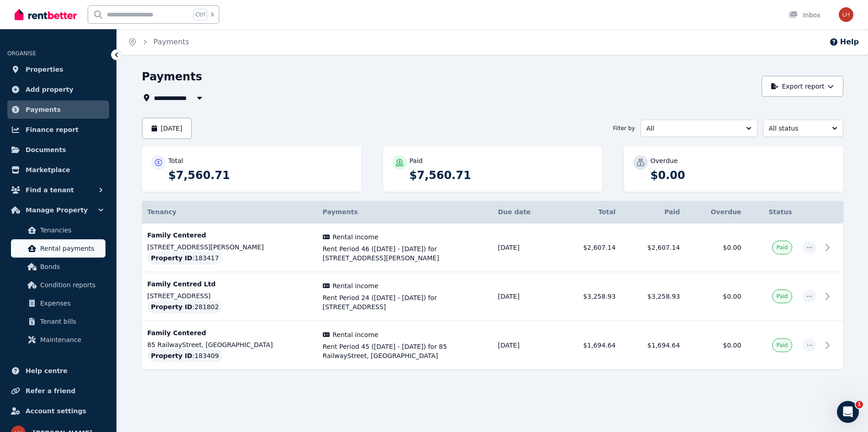 The image size is (868, 432). Describe the element at coordinates (58, 130) in the screenshot. I see `a: Finance report` at that location.